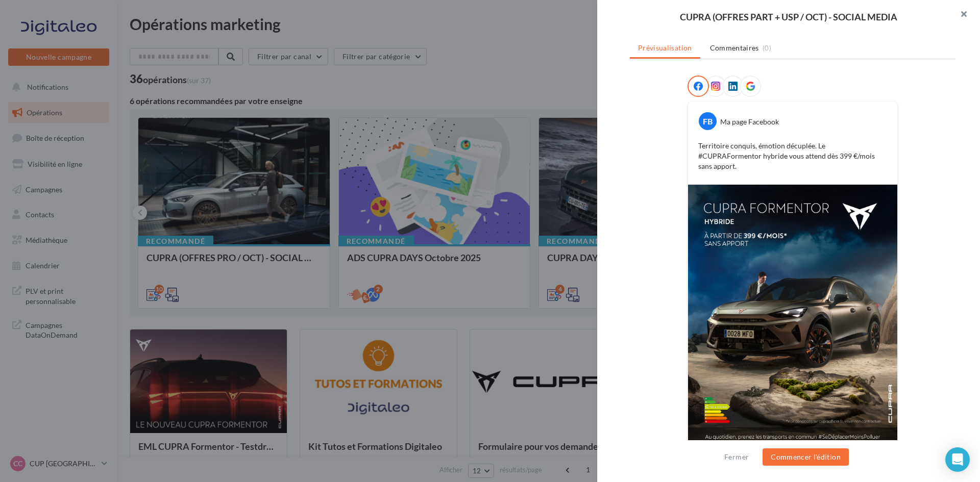 The image size is (980, 482). Describe the element at coordinates (734, 48) in the screenshot. I see `span: Commentaires` at that location.